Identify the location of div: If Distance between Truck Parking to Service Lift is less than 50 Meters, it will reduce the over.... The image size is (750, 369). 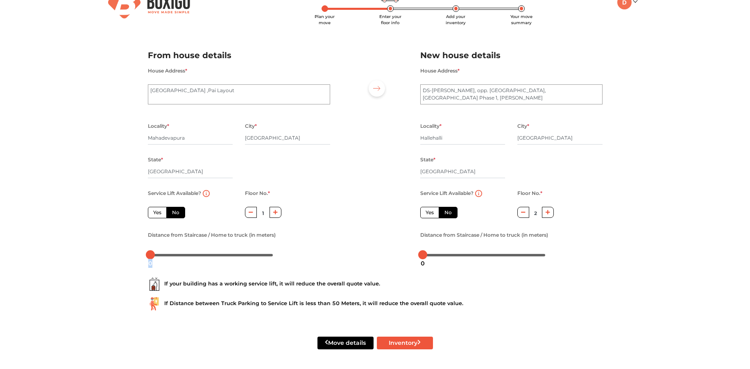
(375, 304).